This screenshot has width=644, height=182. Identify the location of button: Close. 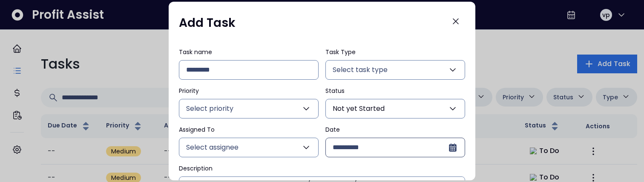
(456, 21).